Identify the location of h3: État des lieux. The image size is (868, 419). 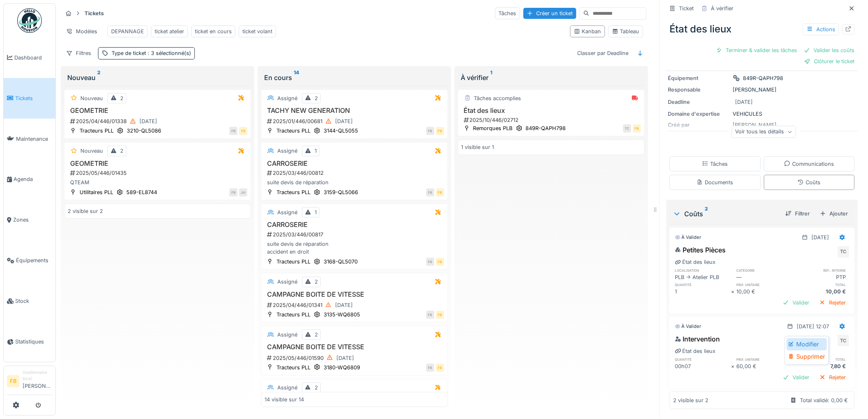
(551, 110).